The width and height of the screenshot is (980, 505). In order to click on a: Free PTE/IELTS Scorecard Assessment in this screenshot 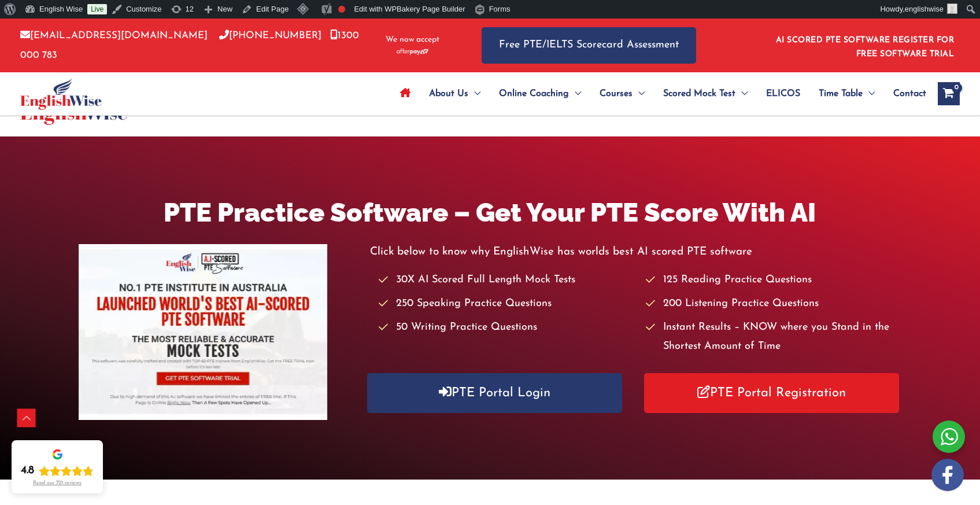, I will do `click(589, 46)`.